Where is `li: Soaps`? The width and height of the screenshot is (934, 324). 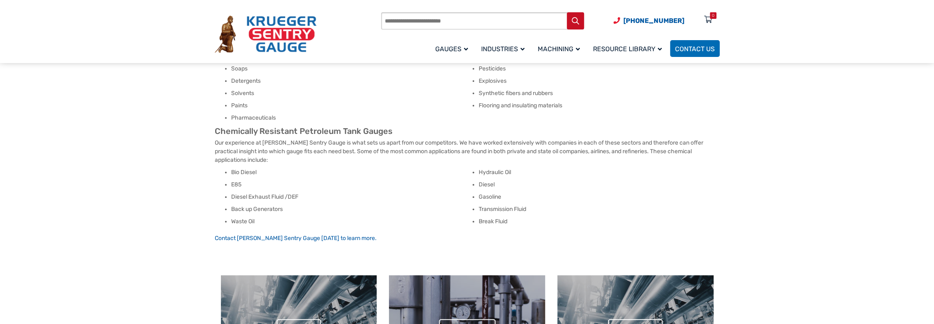
li: Soaps is located at coordinates (352, 69).